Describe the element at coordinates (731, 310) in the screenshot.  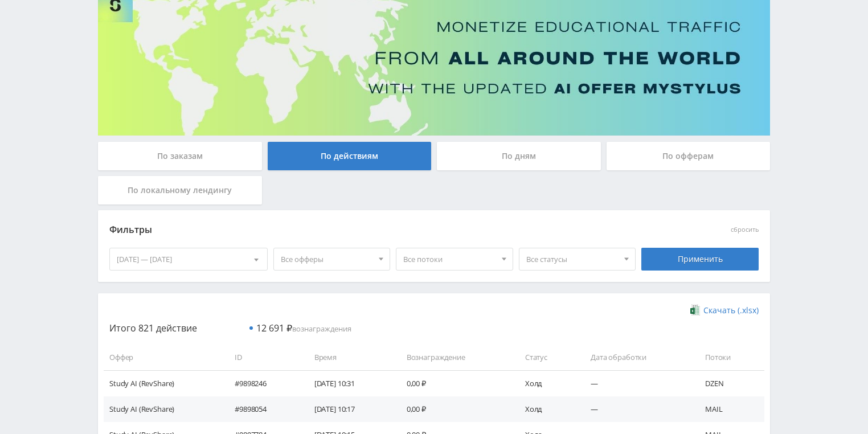
I see `span: Скачать (.xlsx)` at that location.